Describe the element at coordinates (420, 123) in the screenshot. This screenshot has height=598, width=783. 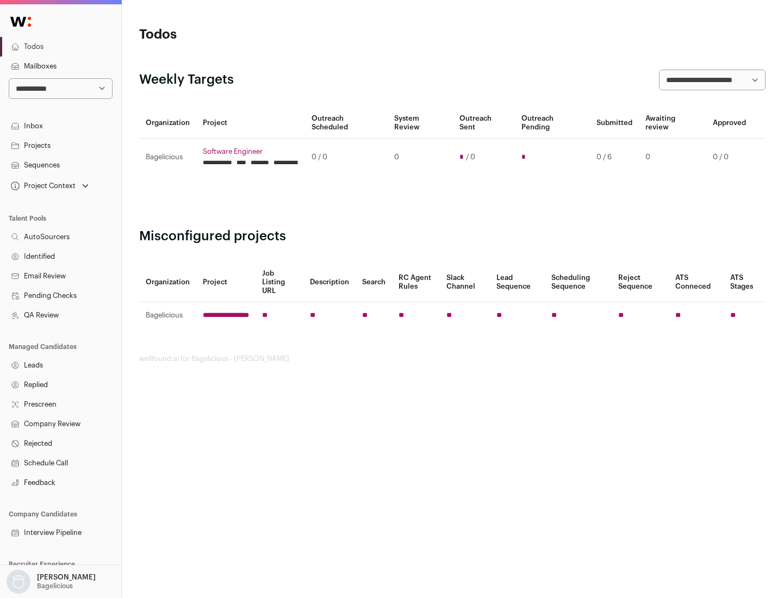
I see `th: System Review` at that location.